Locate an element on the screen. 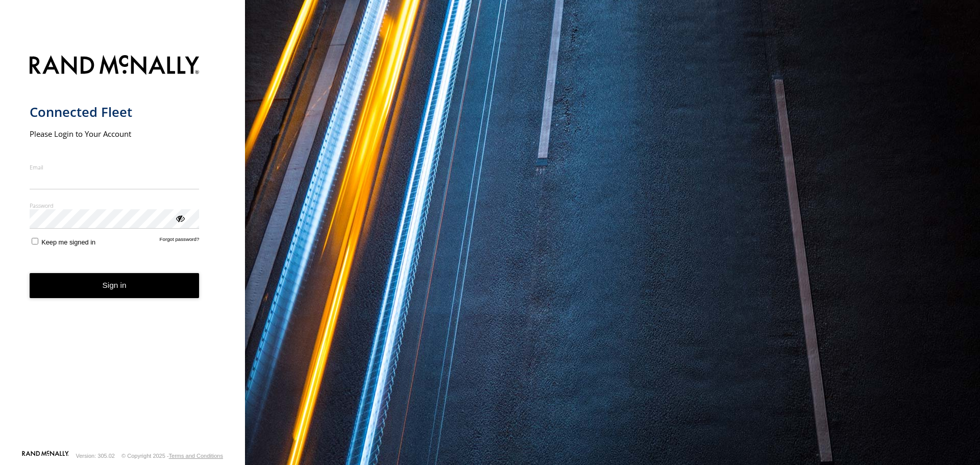 The image size is (980, 465). div: Version: 305.02 is located at coordinates (96, 456).